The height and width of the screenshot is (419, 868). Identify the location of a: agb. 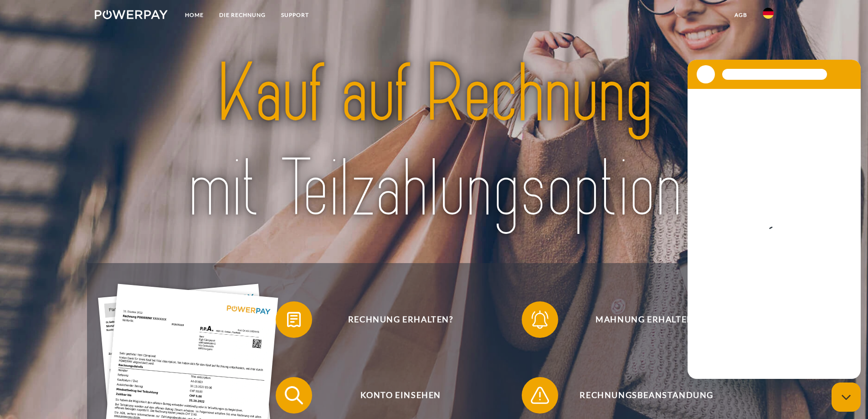
(741, 15).